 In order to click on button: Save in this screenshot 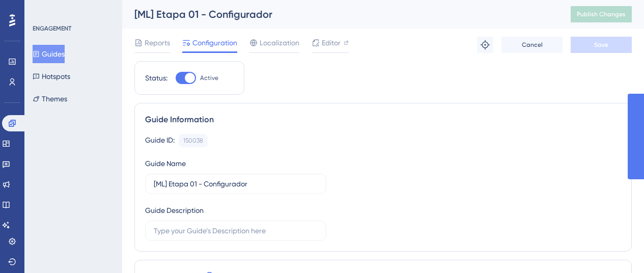, I will do `click(601, 45)`.